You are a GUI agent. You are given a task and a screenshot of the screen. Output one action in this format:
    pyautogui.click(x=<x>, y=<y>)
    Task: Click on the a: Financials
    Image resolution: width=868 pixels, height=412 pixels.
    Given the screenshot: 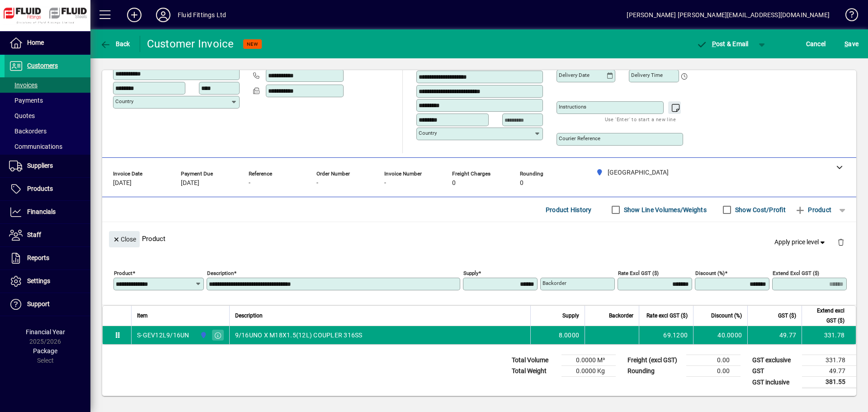 What is the action you would take?
    pyautogui.click(x=47, y=212)
    